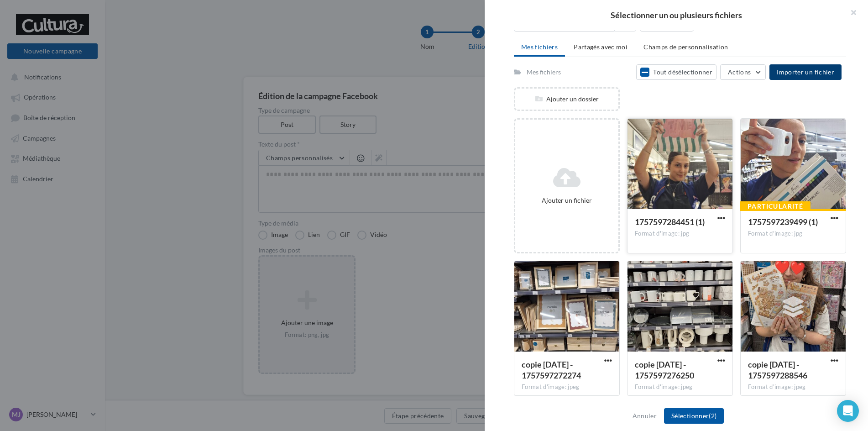 The height and width of the screenshot is (431, 868). What do you see at coordinates (670, 222) in the screenshot?
I see `span: 1757597284451 (1)` at bounding box center [670, 222].